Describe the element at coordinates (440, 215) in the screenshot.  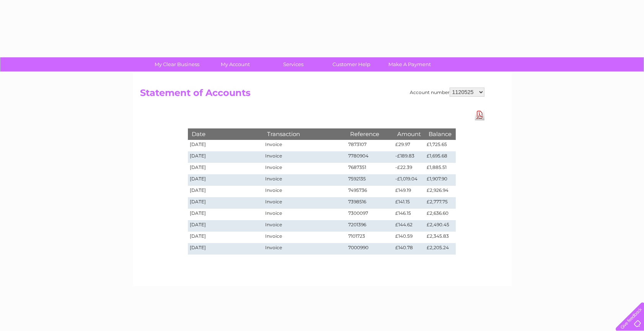
I see `td: £2,636.60` at that location.